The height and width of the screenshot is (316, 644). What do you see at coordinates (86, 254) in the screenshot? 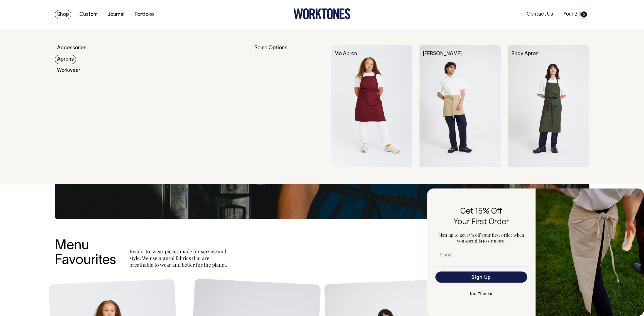
I see `h3: Menu Favourites` at bounding box center [86, 254].